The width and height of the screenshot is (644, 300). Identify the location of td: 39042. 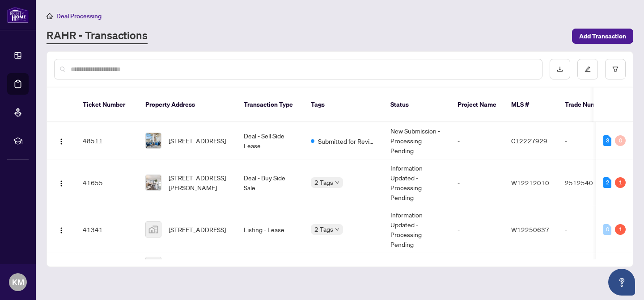
(107, 265).